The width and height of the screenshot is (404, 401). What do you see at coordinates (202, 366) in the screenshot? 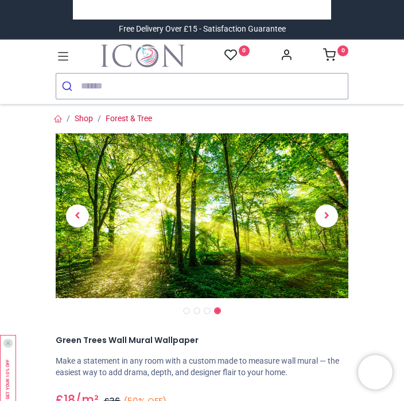
I see `p: Make a statement in any room with a custom made to measure wall mural — the easiest way to add dr...` at bounding box center [202, 366].